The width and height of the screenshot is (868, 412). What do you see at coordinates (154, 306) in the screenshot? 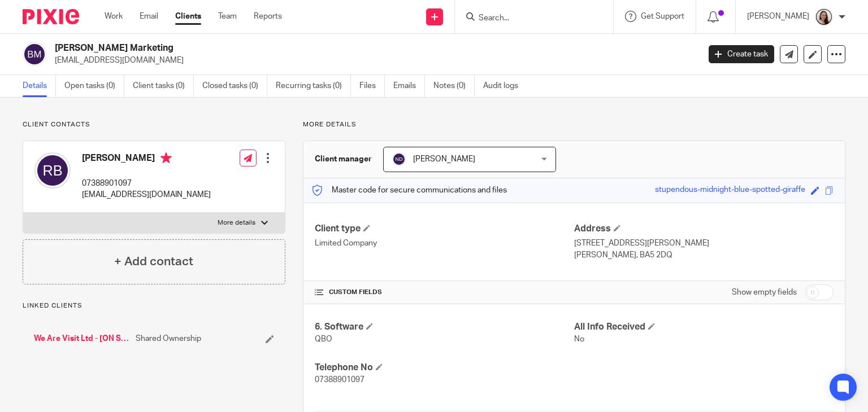
I see `p: Linked clients` at bounding box center [154, 306].